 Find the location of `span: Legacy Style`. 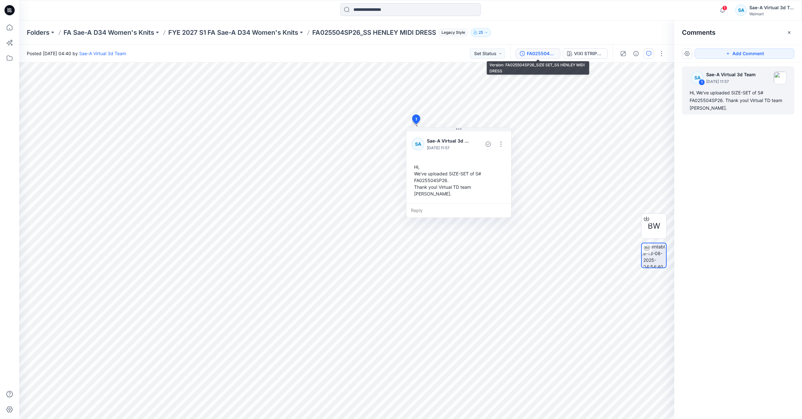

span: Legacy Style is located at coordinates (453, 33).